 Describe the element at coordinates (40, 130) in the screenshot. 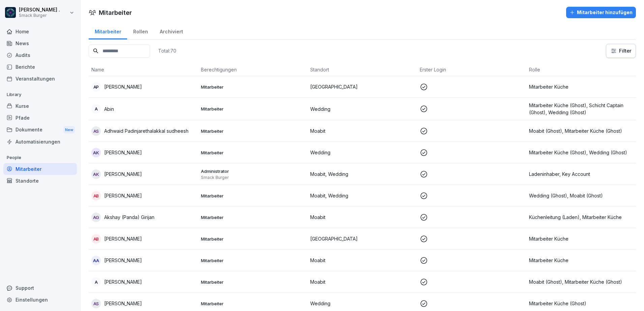

I see `a: DokumenteNew` at that location.